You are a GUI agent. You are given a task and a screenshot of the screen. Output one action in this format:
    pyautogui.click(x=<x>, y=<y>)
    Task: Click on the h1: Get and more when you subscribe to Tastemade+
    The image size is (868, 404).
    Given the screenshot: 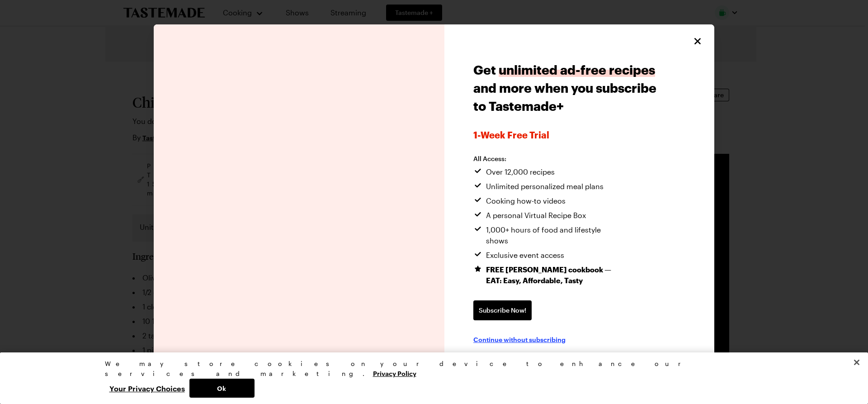 What is the action you would take?
    pyautogui.click(x=566, y=88)
    